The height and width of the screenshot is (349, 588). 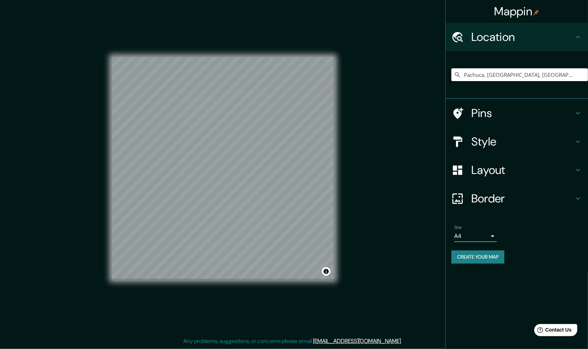 I want to click on div: Location, so click(x=517, y=37).